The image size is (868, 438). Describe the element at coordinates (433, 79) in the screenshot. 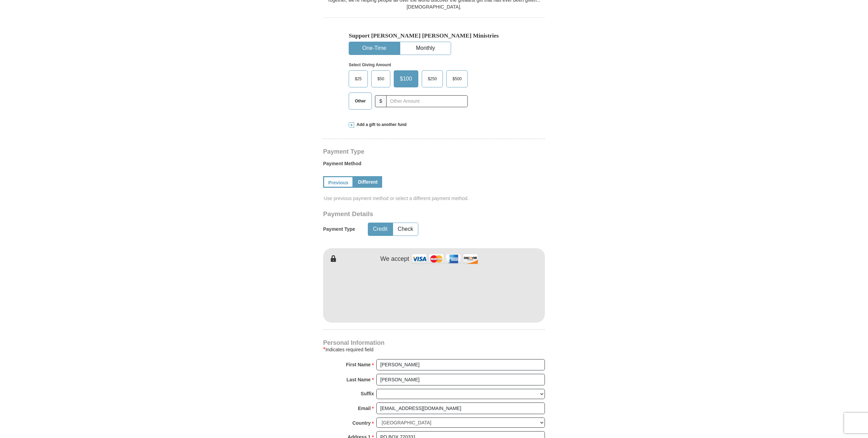

I see `span: $250` at that location.